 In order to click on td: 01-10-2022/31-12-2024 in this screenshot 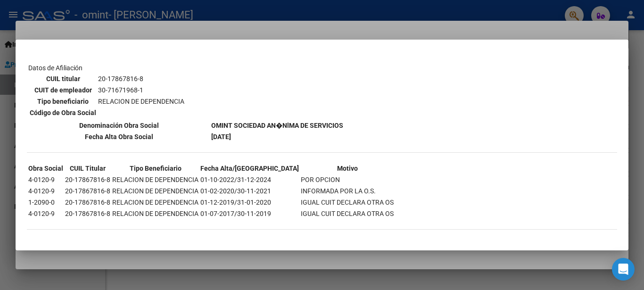, I will do `click(249, 179)`.